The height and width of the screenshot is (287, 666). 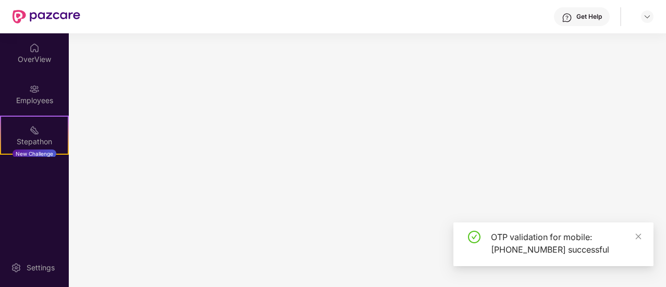 What do you see at coordinates (34, 154) in the screenshot?
I see `div: New Challenge` at bounding box center [34, 154].